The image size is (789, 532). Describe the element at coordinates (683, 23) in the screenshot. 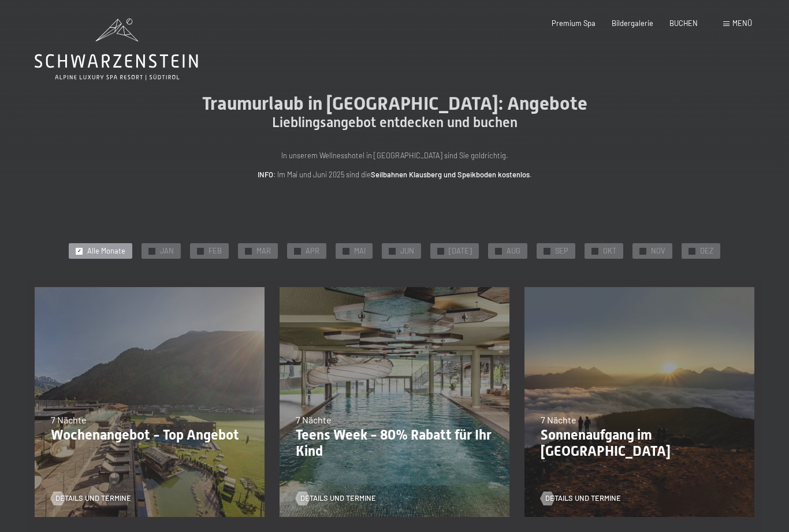

I see `a: BUCHEN` at that location.